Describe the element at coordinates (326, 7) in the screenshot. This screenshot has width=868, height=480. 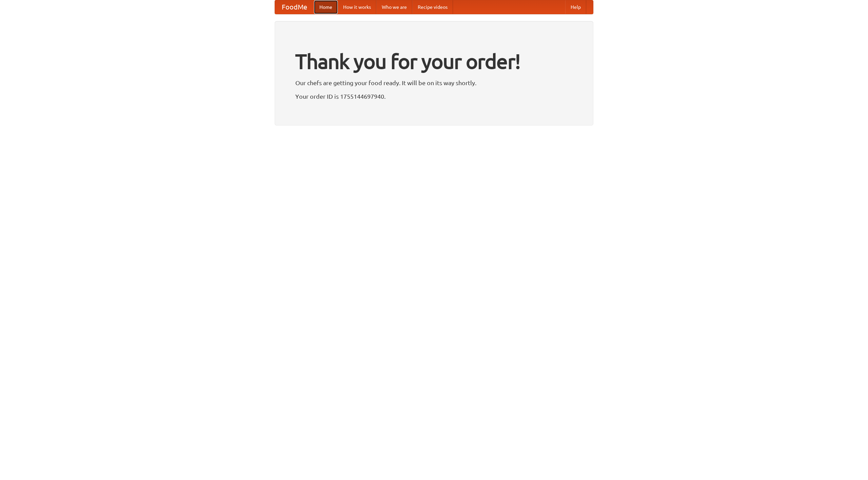
I see `a: Home` at that location.